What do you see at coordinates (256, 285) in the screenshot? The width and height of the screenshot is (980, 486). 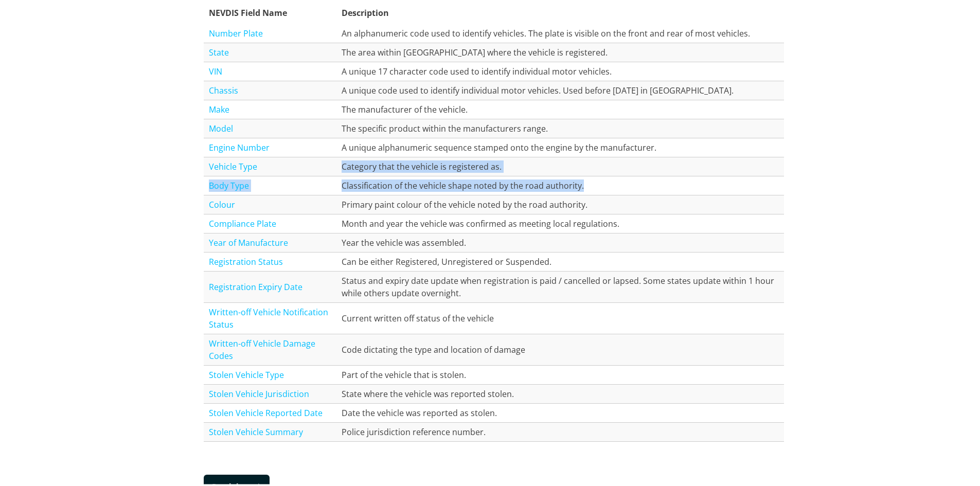 I see `a: Registration Expiry Date` at bounding box center [256, 285].